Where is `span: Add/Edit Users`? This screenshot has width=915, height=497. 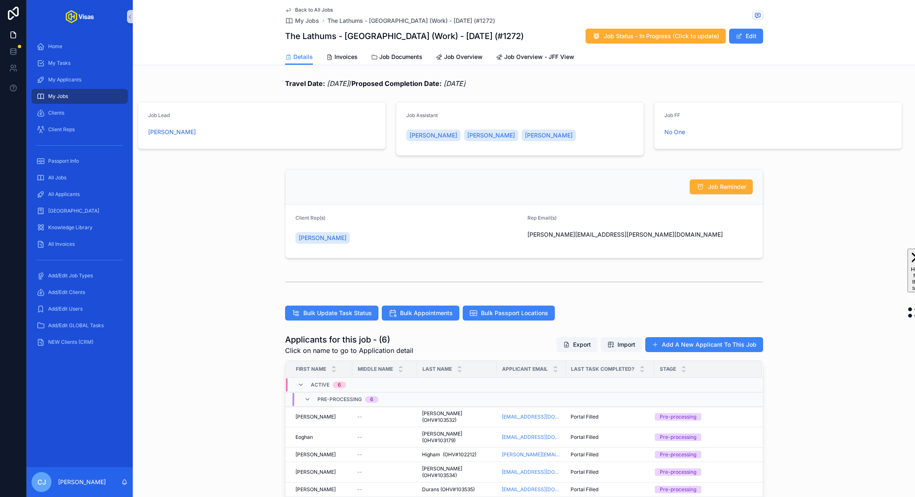
span: Add/Edit Users is located at coordinates (65, 309).